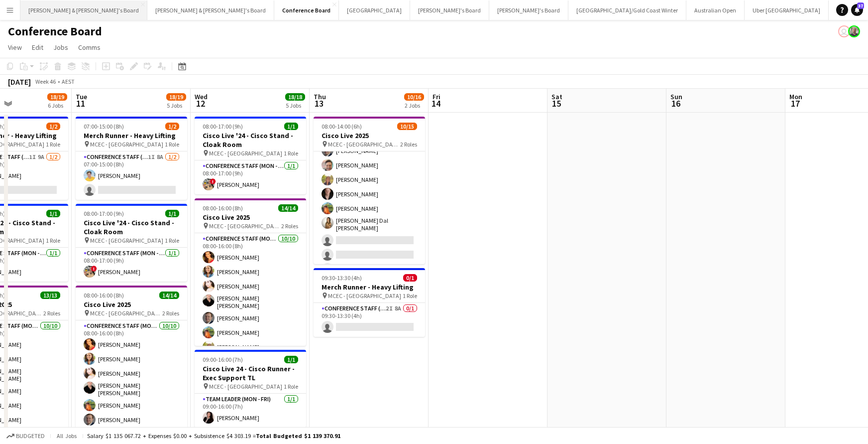 Image resolution: width=868 pixels, height=444 pixels. What do you see at coordinates (15, 47) in the screenshot?
I see `span: View` at bounding box center [15, 47].